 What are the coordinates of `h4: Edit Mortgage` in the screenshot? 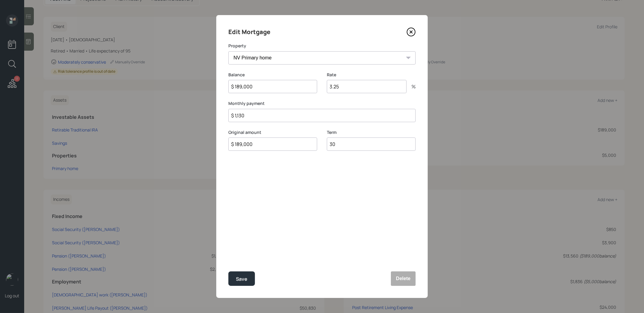 It's located at (249, 32).